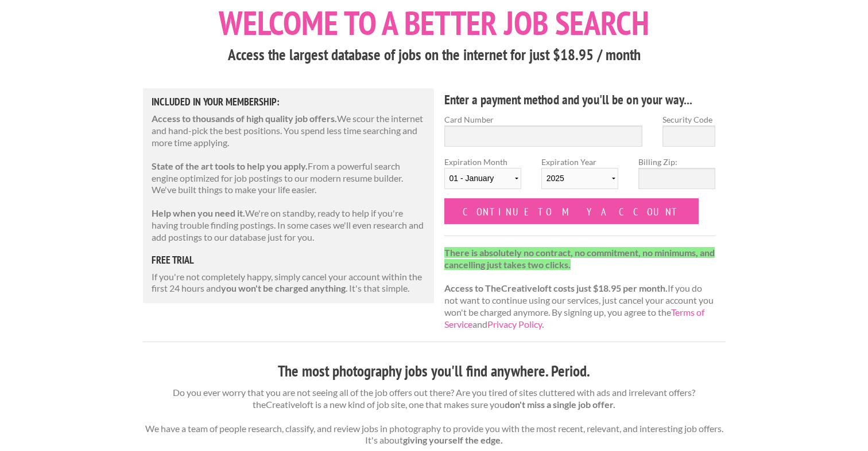  I want to click on label: Security Code, so click(689, 120).